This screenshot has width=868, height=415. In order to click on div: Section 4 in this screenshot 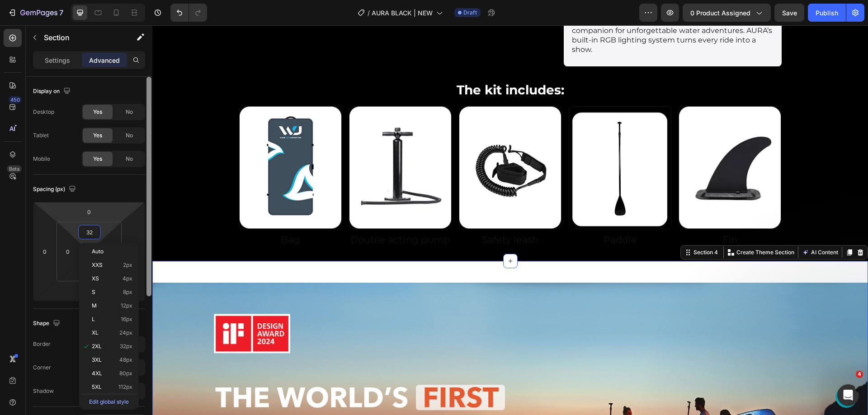, I will do `click(553, 227)`.